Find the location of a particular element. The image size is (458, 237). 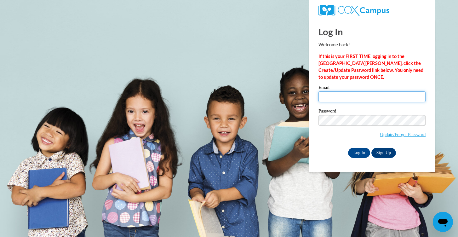

input: Log In is located at coordinates (359, 153).